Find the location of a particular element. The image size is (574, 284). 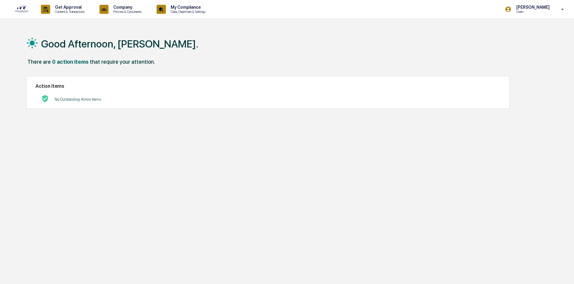

p: My Compliance is located at coordinates (187, 7).